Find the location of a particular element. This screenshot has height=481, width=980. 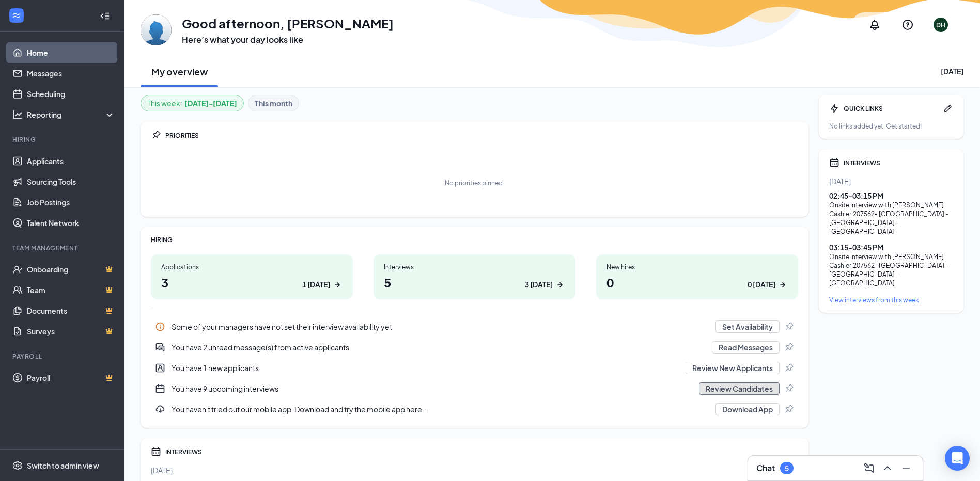

img: Dawn Hamp is located at coordinates (156, 30).